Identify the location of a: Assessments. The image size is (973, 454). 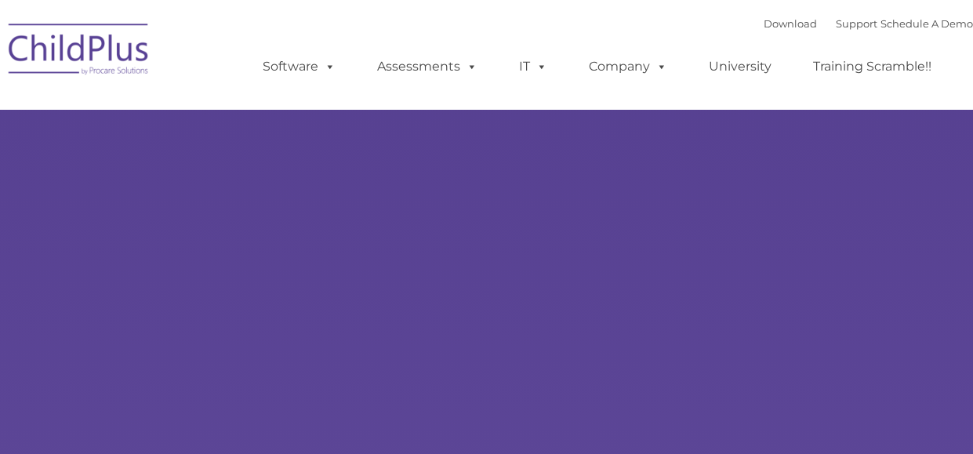
(427, 67).